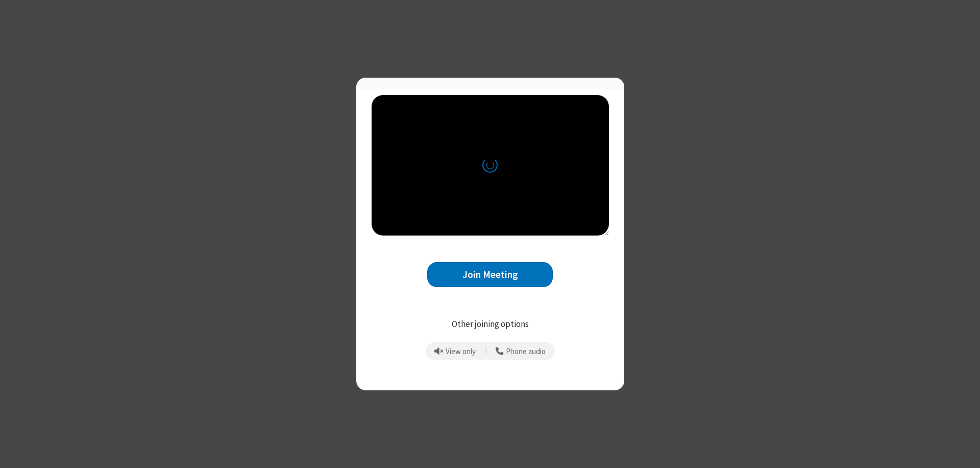 Image resolution: width=980 pixels, height=468 pixels. I want to click on button: Join Meeting, so click(490, 274).